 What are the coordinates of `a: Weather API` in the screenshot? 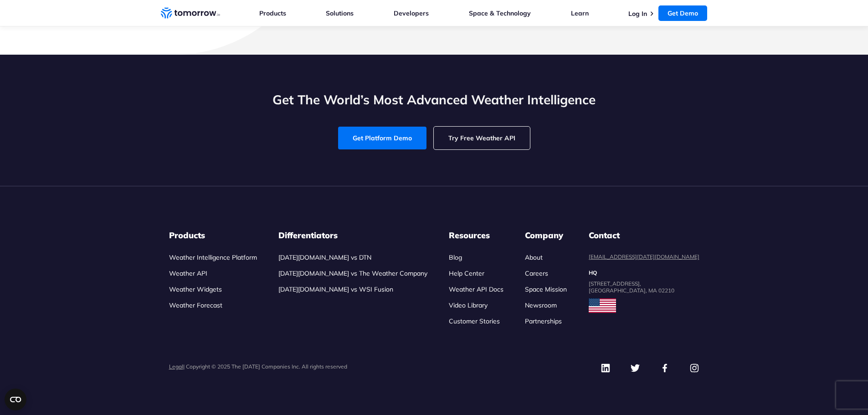 It's located at (188, 273).